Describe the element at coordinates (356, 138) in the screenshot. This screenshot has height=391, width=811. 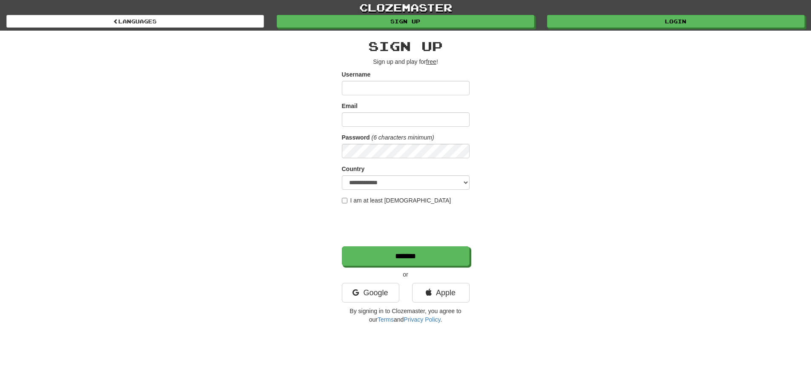
I see `label: Password` at that location.